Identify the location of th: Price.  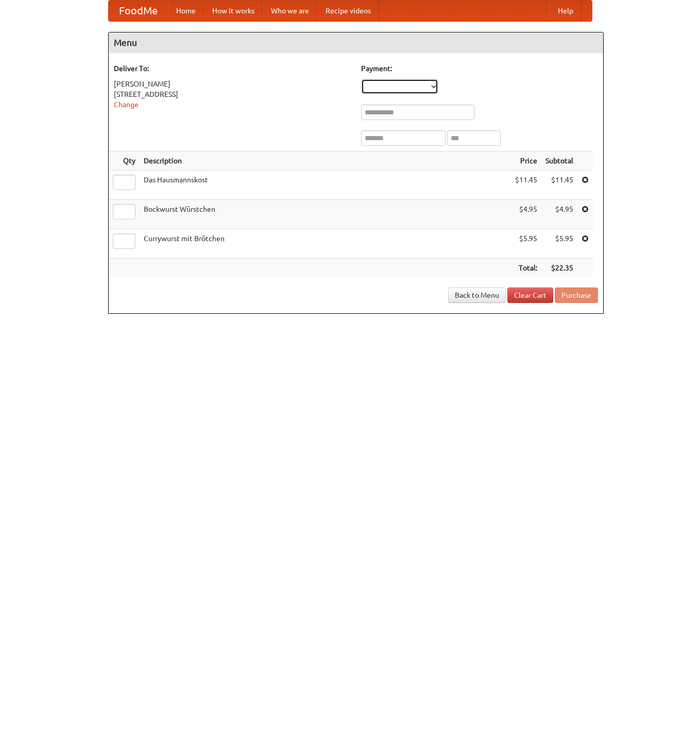
(526, 161).